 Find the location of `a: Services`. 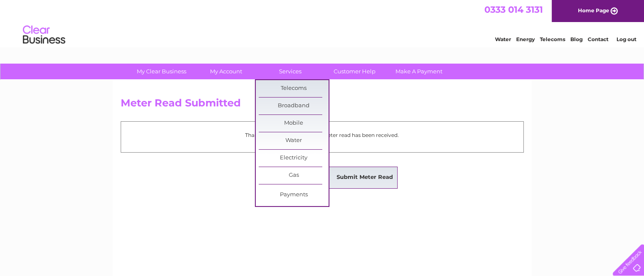

a: Services is located at coordinates (290, 71).